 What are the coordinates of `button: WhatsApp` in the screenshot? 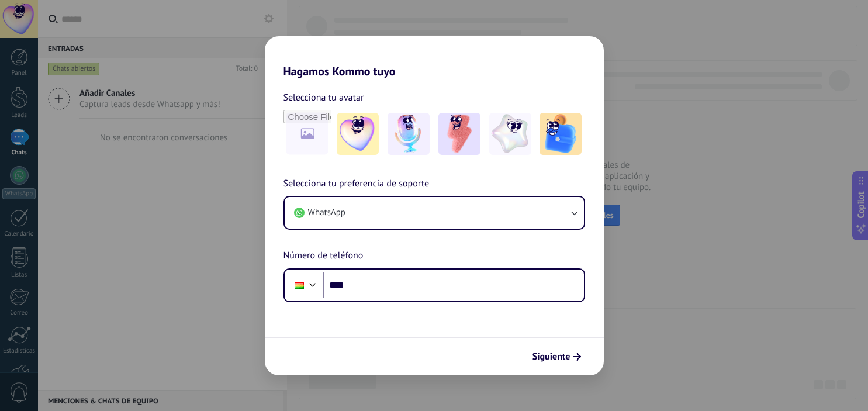 It's located at (434, 213).